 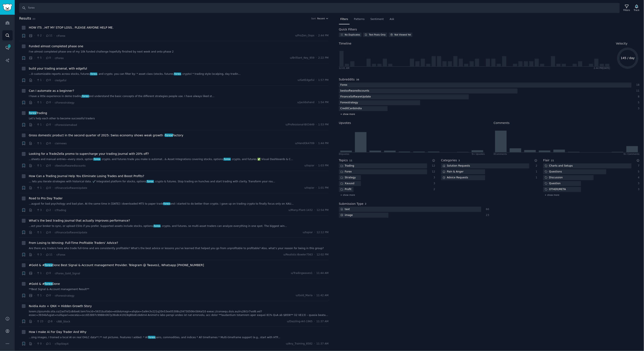 What do you see at coordinates (356, 97) in the screenshot?
I see `div: FinanceSoftwareUpdate` at bounding box center [356, 97].